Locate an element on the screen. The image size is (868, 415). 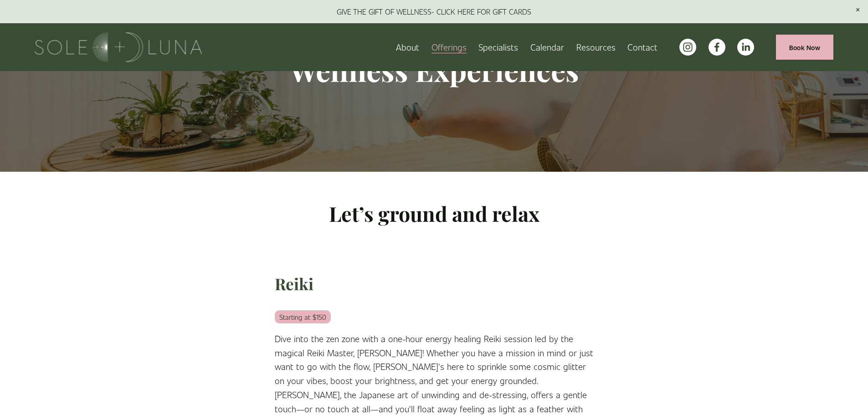
a: facebook-unauth is located at coordinates (717, 47).